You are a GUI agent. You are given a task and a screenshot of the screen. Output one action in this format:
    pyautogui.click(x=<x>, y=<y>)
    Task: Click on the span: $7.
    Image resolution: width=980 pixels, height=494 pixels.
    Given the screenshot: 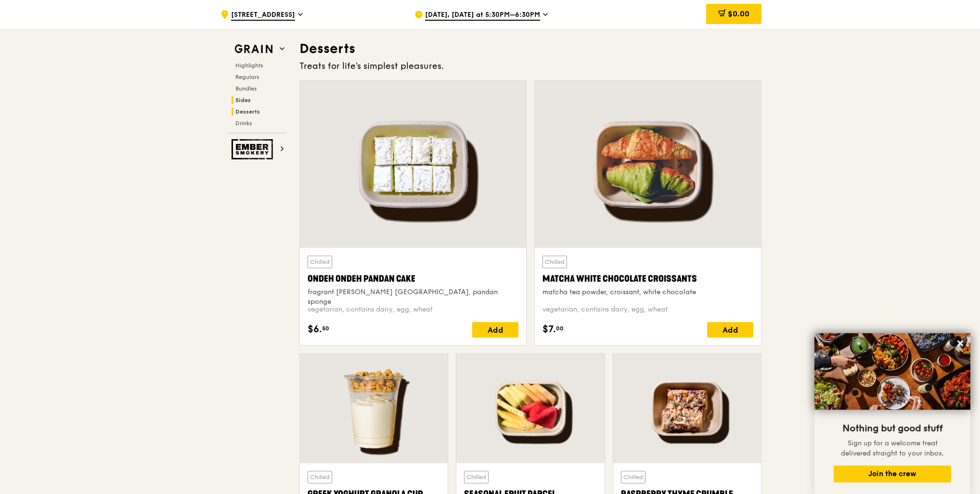 What is the action you would take?
    pyautogui.click(x=549, y=329)
    